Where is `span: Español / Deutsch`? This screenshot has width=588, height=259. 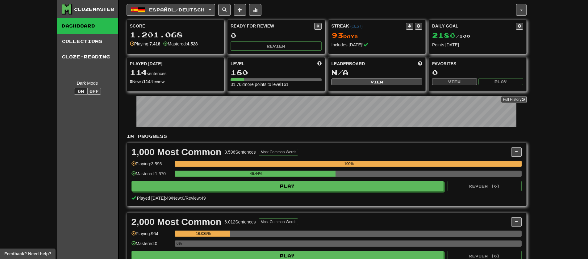
span: Español / Deutsch is located at coordinates (177, 10).